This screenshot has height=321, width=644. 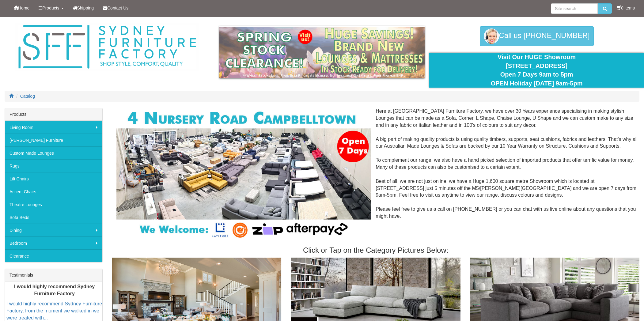 I want to click on span: Catalog, so click(x=28, y=96).